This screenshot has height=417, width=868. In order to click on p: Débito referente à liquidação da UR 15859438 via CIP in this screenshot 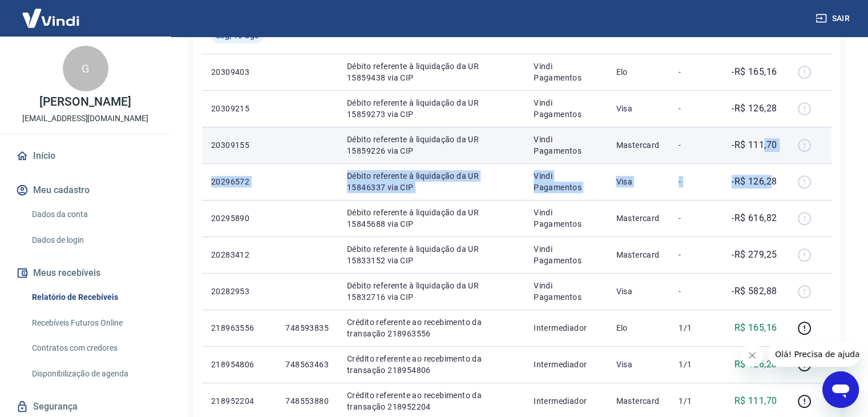, I will do `click(431, 72)`.